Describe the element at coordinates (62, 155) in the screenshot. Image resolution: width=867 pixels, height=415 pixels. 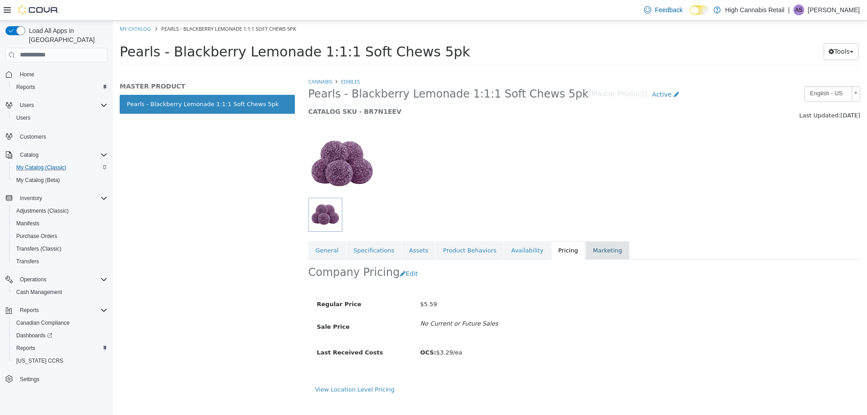
I see `span: Catalog` at that location.